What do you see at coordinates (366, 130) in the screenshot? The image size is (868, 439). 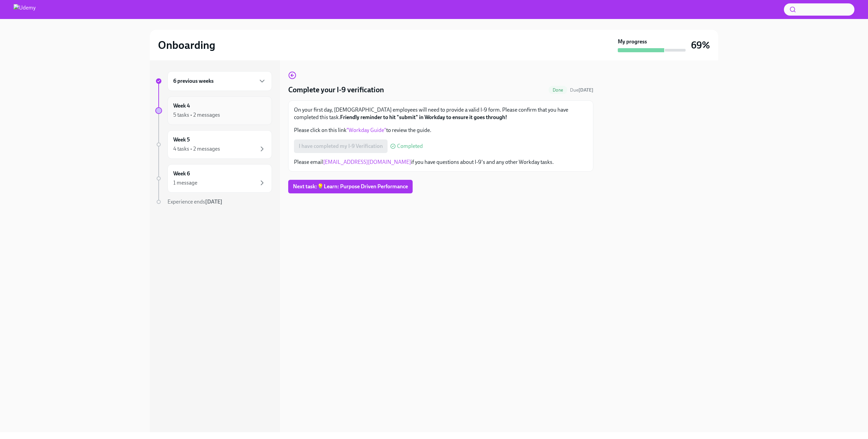 I see `a: "Workday Guide"` at bounding box center [366, 130].